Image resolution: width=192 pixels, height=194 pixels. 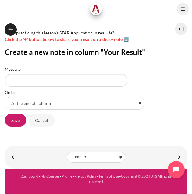 I want to click on label: Order, so click(x=10, y=92).